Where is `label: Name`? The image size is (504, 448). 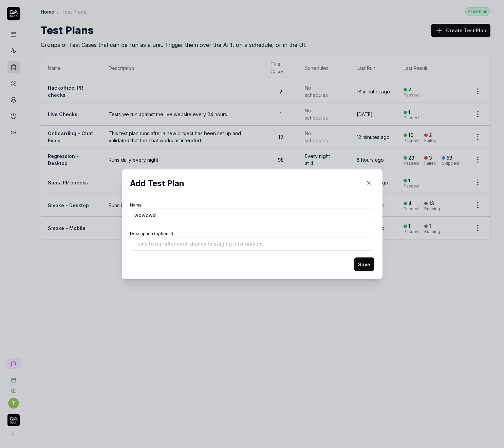 label: Name is located at coordinates (136, 205).